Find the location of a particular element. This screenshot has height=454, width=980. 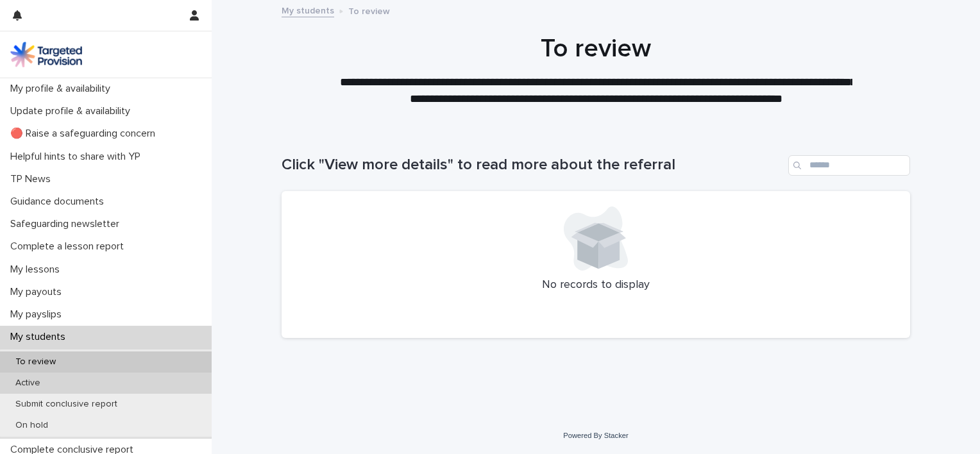

p: Update profile & availability is located at coordinates (72, 111).